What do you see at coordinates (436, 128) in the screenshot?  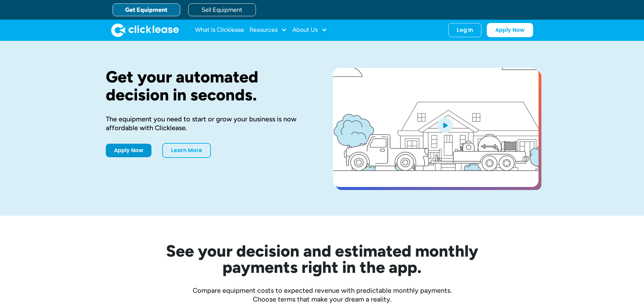 I see `a: open lightbox` at bounding box center [436, 128].